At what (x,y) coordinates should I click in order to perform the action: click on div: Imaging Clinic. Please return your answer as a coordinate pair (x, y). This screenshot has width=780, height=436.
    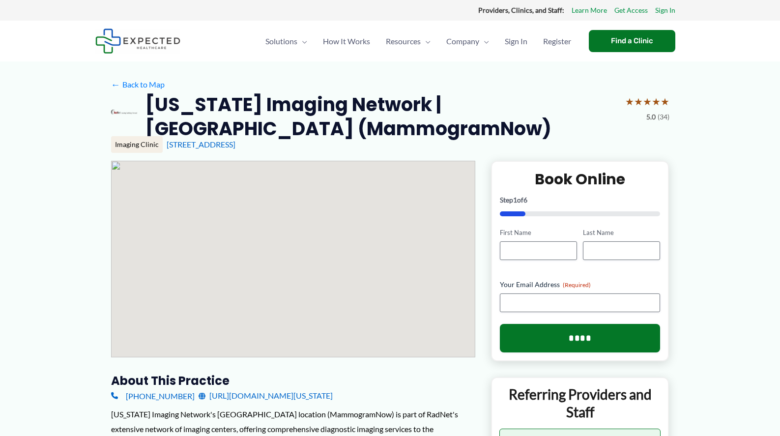
    Looking at the image, I should click on (137, 144).